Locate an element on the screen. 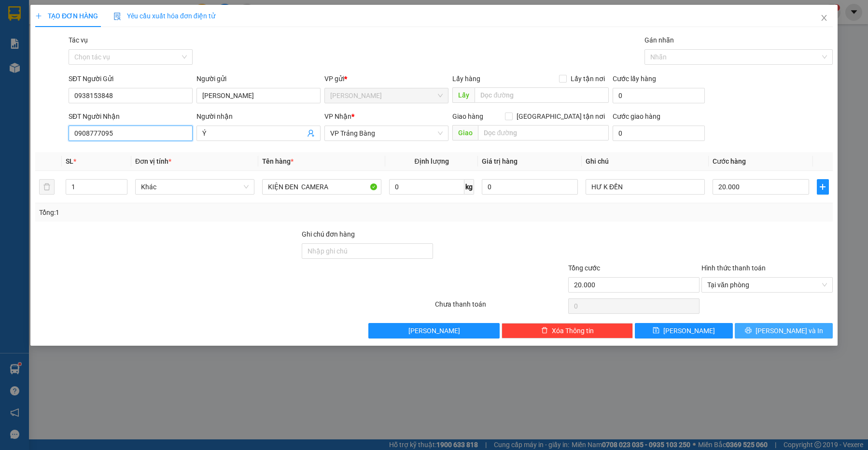 Image resolution: width=868 pixels, height=450 pixels. span: Giá trị hàng is located at coordinates (500, 161).